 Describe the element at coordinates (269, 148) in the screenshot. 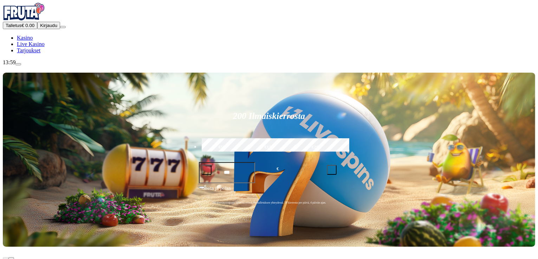

I see `label: €150` at that location.